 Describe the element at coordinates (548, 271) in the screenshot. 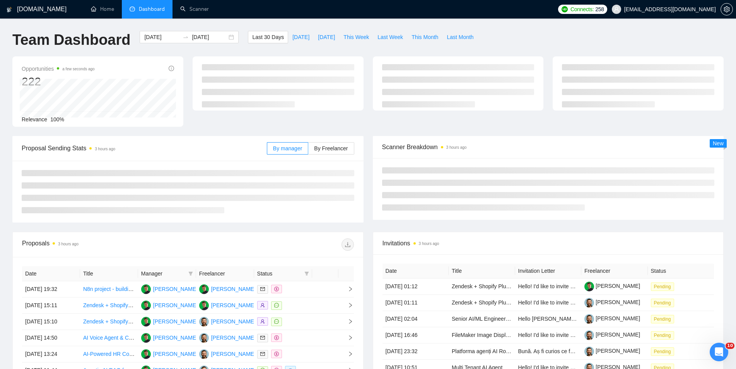

I see `th: Invitation Letter` at that location.